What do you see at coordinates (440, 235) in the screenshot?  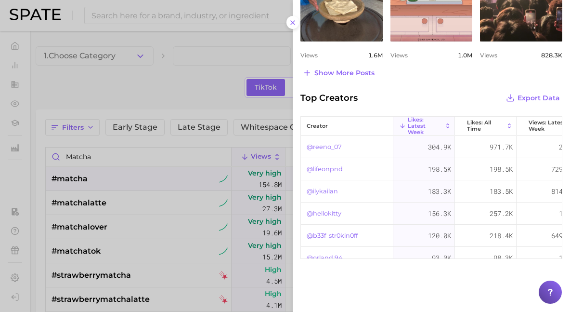 I see `span: 120.0k` at bounding box center [440, 235].